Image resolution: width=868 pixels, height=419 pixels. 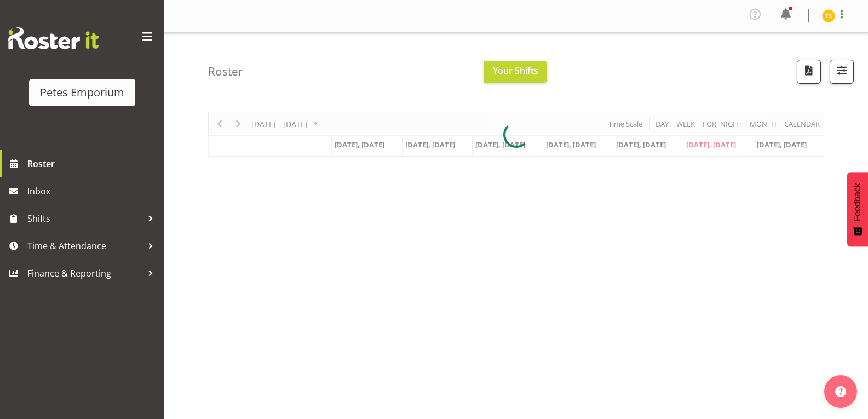 What do you see at coordinates (93, 164) in the screenshot?
I see `span: Roster` at bounding box center [93, 164].